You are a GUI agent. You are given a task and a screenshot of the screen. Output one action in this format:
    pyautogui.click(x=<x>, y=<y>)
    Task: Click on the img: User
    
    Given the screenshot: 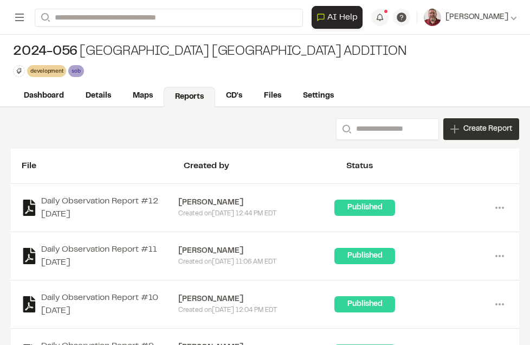 What is the action you would take?
    pyautogui.click(x=433, y=17)
    